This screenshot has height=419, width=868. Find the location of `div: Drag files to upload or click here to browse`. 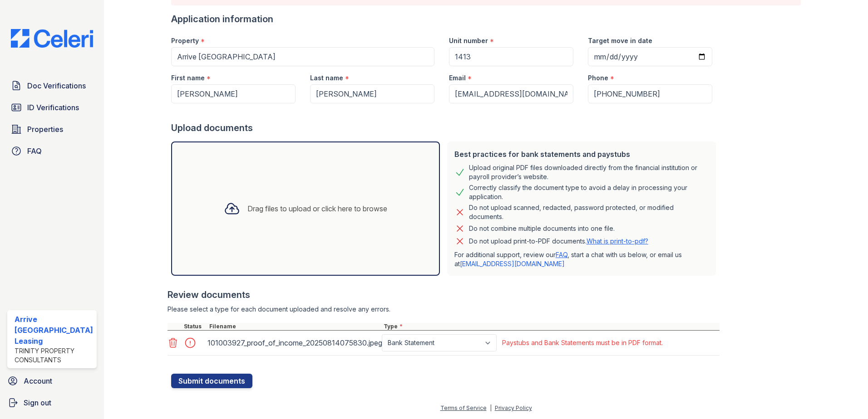

div: Drag files to upload or click here to browse is located at coordinates (317, 209).